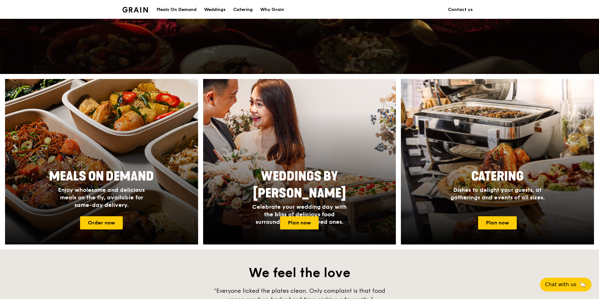 The width and height of the screenshot is (599, 299). What do you see at coordinates (215, 10) in the screenshot?
I see `a: Weddings` at bounding box center [215, 10].